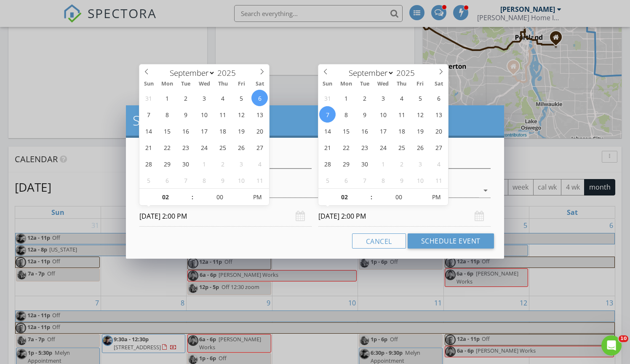 This screenshot has height=364, width=630. What do you see at coordinates (420, 180) in the screenshot?
I see `span: October 10, 2025` at bounding box center [420, 180].